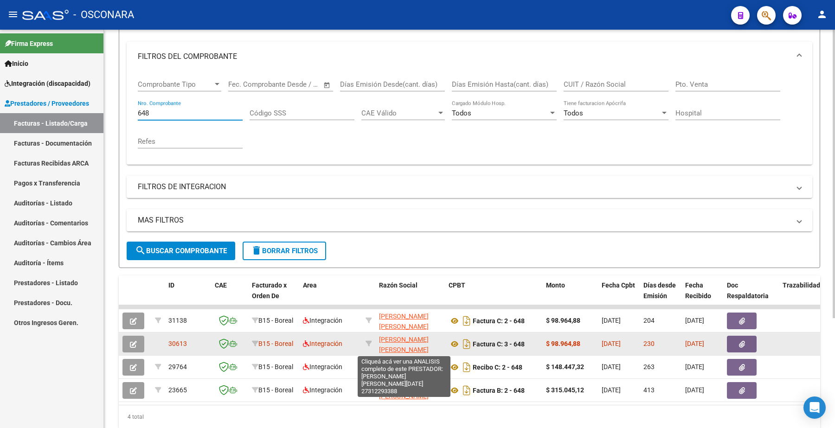  I want to click on span: Buscar Comprobante, so click(181, 251).